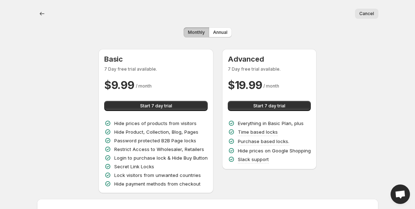 This screenshot has height=209, width=415. Describe the element at coordinates (274, 150) in the screenshot. I see `p: Hide prices on Google Shopping` at that location.